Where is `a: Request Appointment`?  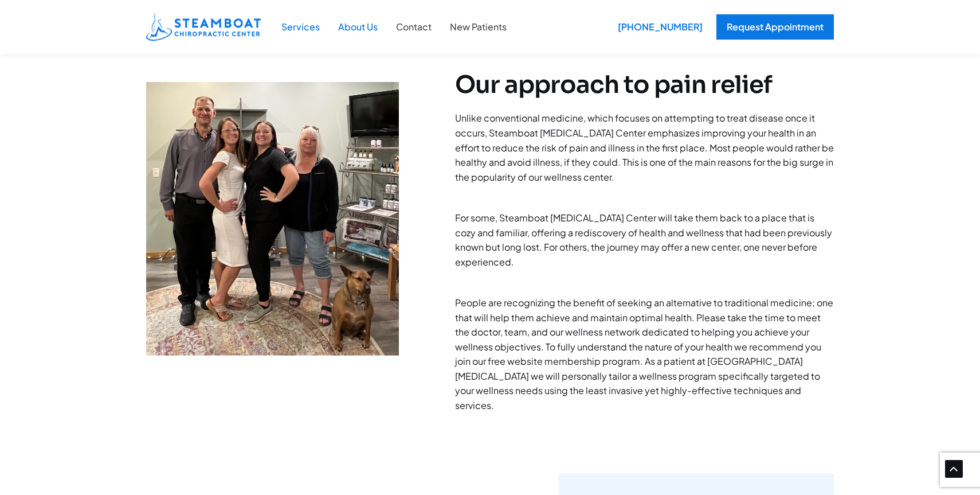
a: Request Appointment is located at coordinates (775, 27).